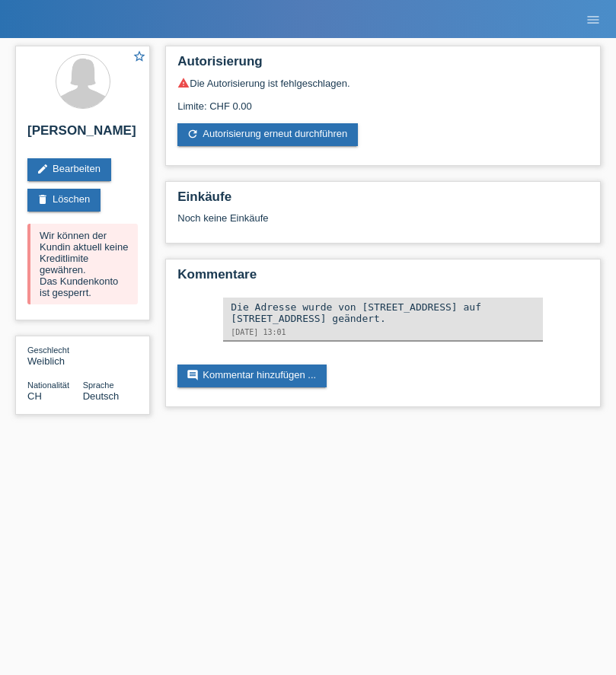 This screenshot has height=675, width=616. I want to click on span: Schweiz, so click(34, 396).